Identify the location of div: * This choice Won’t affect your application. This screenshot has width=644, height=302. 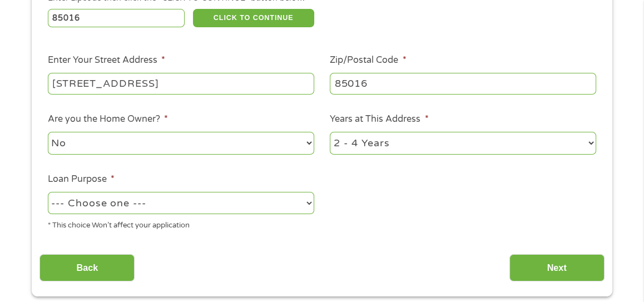
(181, 224).